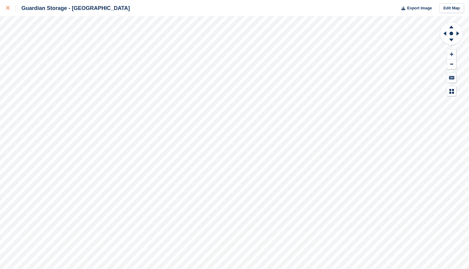 This screenshot has height=269, width=469. I want to click on button: Zoom Out, so click(452, 64).